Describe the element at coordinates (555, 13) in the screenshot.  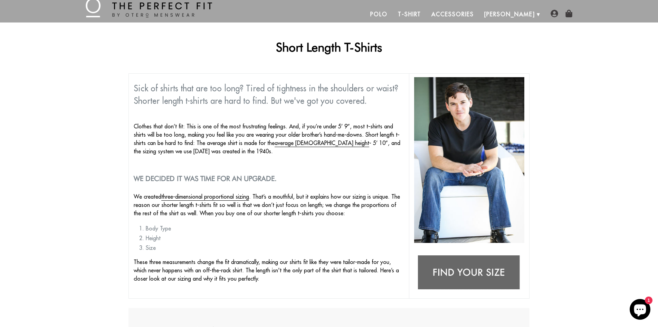
I see `img: user-account-icon.png` at that location.